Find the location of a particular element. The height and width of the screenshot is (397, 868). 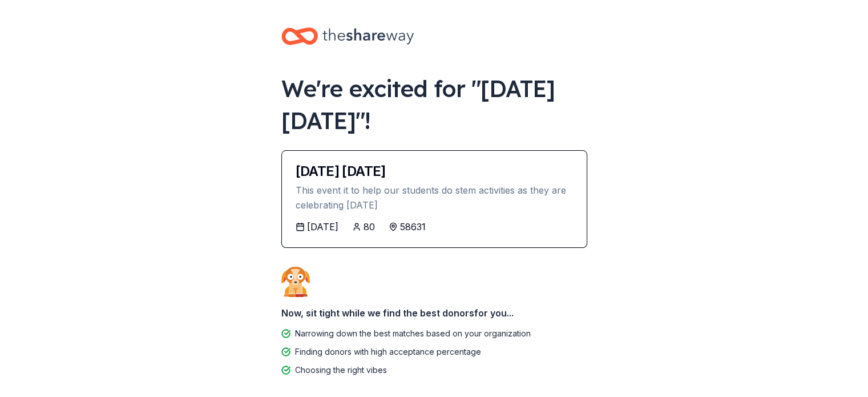

div: Narrowing down the best matches based on your organization is located at coordinates (412, 334).